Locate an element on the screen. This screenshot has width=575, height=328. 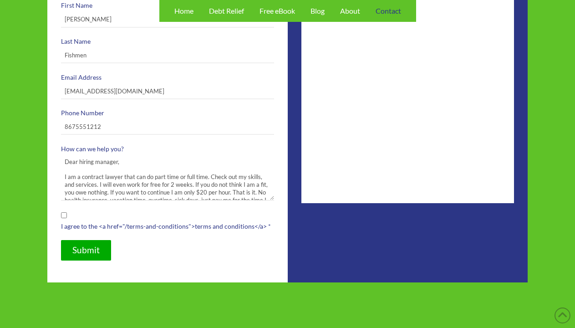
label: Last Name is located at coordinates (168, 41).